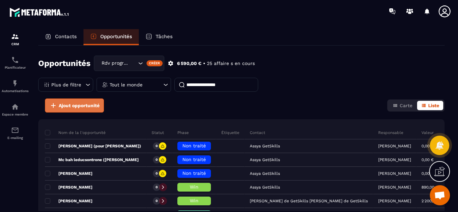  What do you see at coordinates (15, 44) in the screenshot?
I see `p: CRM` at bounding box center [15, 44].